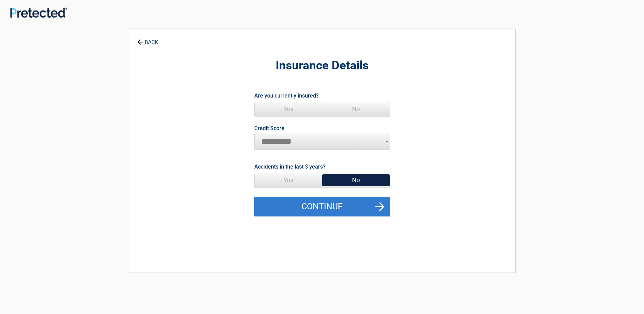 This screenshot has width=644, height=314. Describe the element at coordinates (148, 39) in the screenshot. I see `a: BACK` at that location.